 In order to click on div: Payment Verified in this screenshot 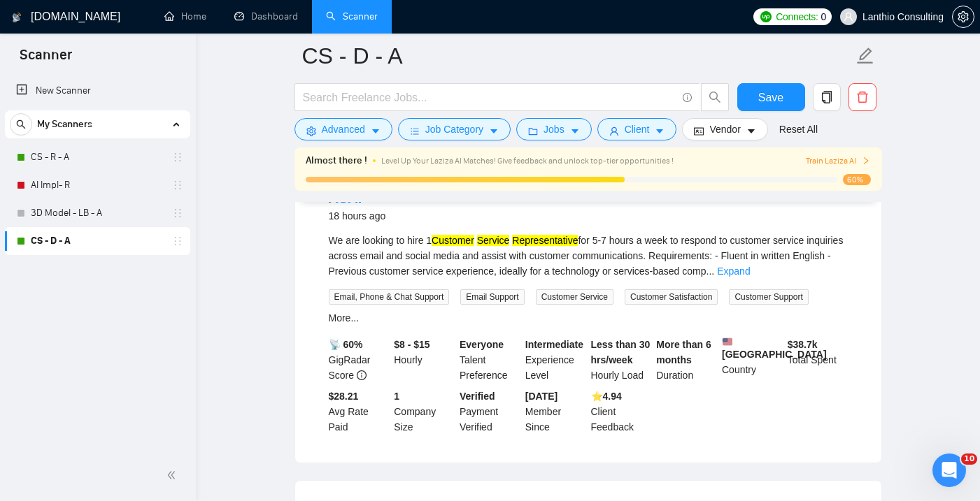, I will do `click(490, 412)`.